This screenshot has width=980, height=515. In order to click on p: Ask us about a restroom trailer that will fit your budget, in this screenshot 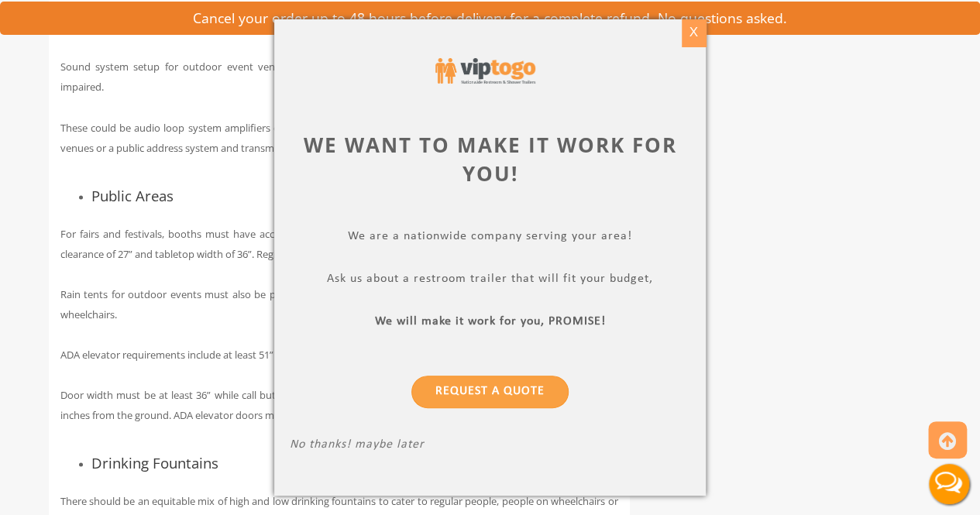, I will do `click(490, 280)`.